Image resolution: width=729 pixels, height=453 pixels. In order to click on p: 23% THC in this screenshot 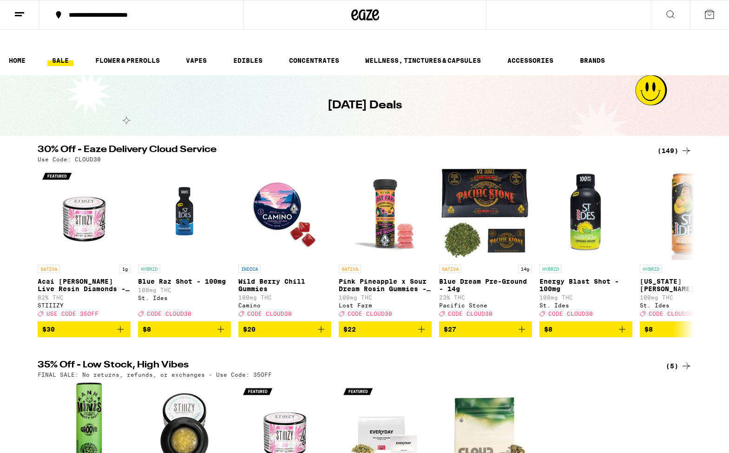, I will do `click(486, 297)`.